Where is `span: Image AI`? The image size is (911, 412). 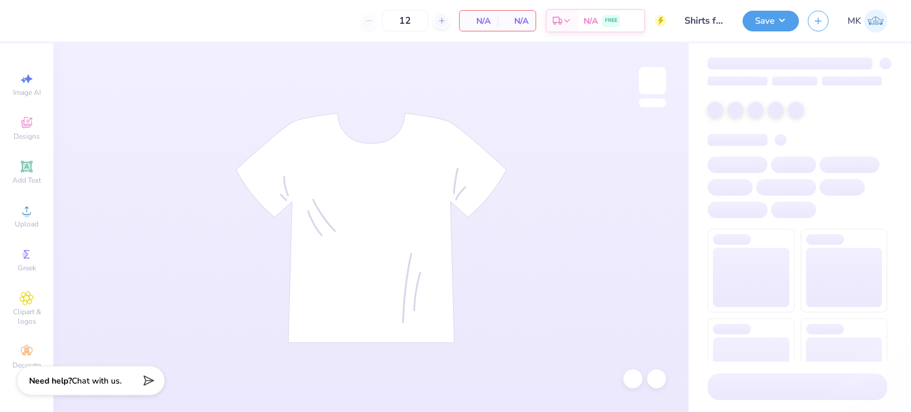
span: Image AI is located at coordinates (27, 93).